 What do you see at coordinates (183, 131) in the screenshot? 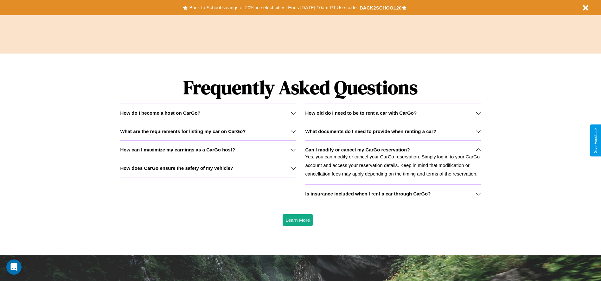
I see `h3: What are the requirements for listing my car on CarGo?` at bounding box center [183, 131].